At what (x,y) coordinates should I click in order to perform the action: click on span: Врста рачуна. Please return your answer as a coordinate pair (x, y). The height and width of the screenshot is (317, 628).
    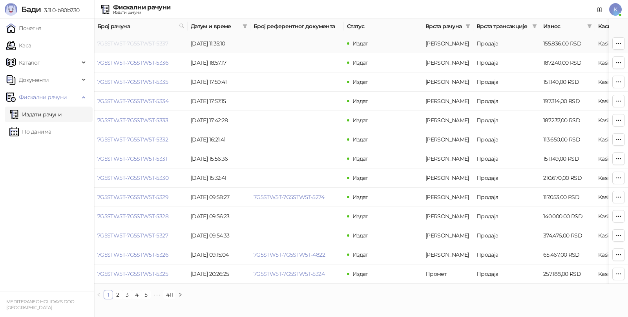
    Looking at the image, I should click on (444, 26).